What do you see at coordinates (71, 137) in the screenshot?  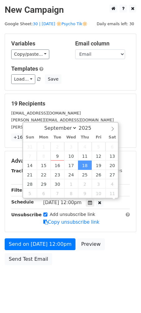 I see `span: Wed` at bounding box center [71, 137].